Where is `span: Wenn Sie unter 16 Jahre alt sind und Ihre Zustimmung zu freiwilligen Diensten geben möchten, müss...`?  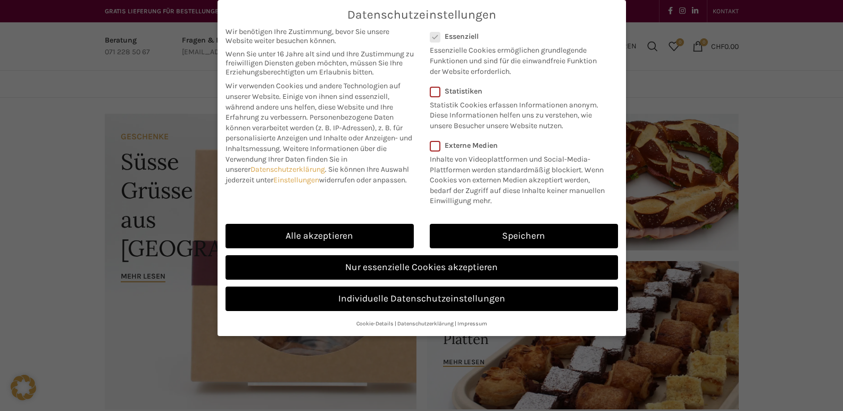 span: Wenn Sie unter 16 Jahre alt sind und Ihre Zustimmung zu freiwilligen Diensten geben möchten, müss... is located at coordinates (320, 63).